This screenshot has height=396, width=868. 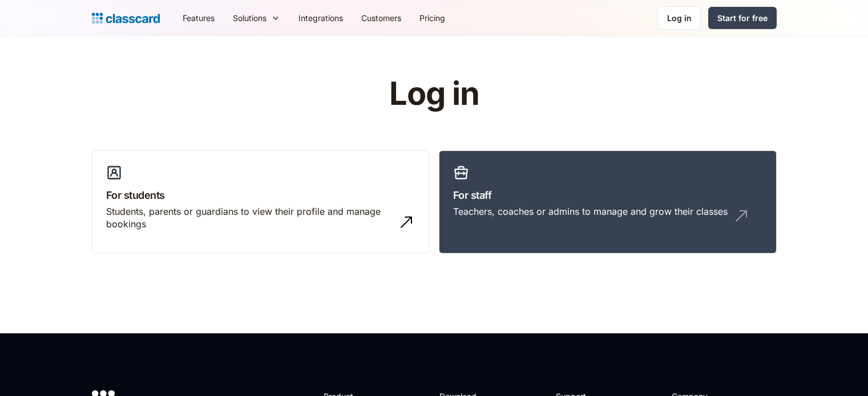 What do you see at coordinates (608, 195) in the screenshot?
I see `h3: For staff` at bounding box center [608, 195].